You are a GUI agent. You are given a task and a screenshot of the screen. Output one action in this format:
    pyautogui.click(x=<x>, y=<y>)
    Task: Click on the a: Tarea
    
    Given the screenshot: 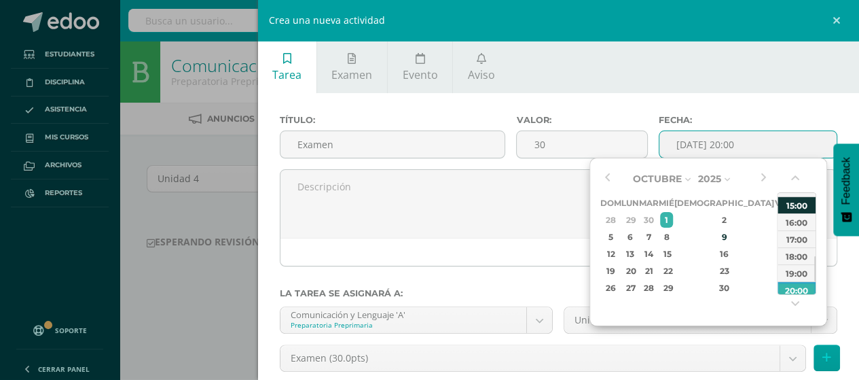 What is the action you would take?
    pyautogui.click(x=287, y=67)
    